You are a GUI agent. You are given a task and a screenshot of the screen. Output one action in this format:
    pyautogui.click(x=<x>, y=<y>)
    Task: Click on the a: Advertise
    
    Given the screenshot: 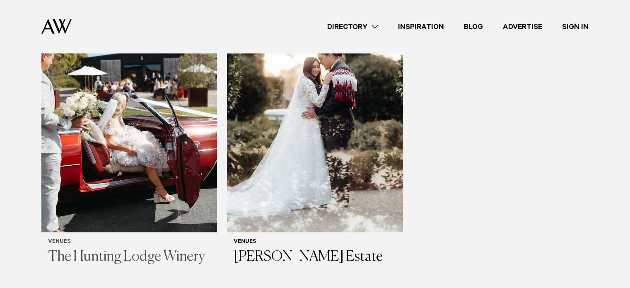 What is the action you would take?
    pyautogui.click(x=522, y=26)
    